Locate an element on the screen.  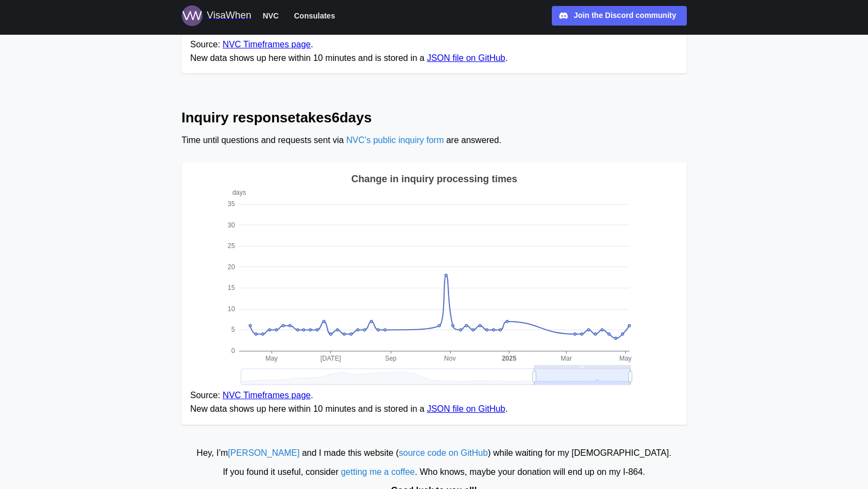
a: Consulates is located at coordinates (314, 16).